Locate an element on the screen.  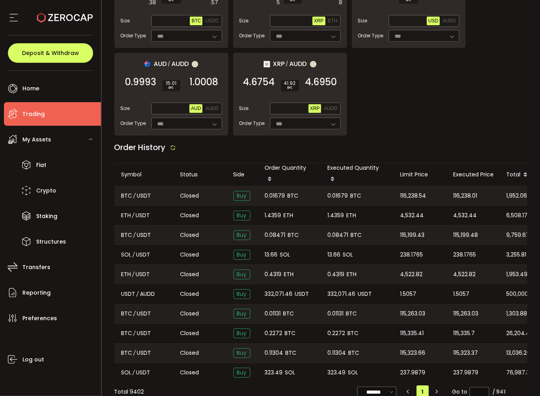
span: 238.1765 is located at coordinates (412, 254).